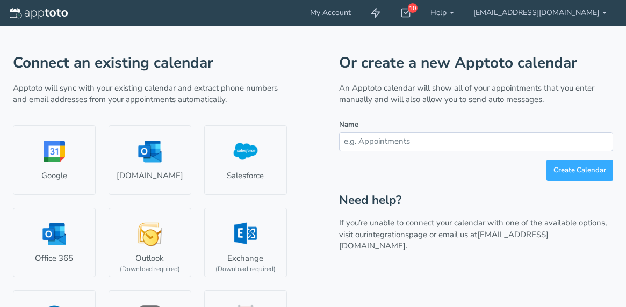 The width and height of the screenshot is (626, 307). Describe the element at coordinates (476, 141) in the screenshot. I see `input: e.g. Appointments` at that location.